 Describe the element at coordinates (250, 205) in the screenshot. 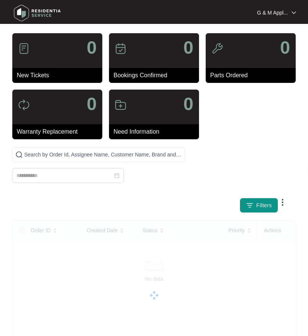

I see `img: filter icon` at that location.